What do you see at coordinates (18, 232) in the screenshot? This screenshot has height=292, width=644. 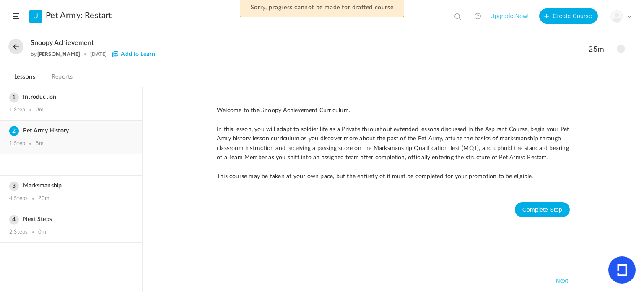 I see `div: 2 Steps` at bounding box center [18, 232].